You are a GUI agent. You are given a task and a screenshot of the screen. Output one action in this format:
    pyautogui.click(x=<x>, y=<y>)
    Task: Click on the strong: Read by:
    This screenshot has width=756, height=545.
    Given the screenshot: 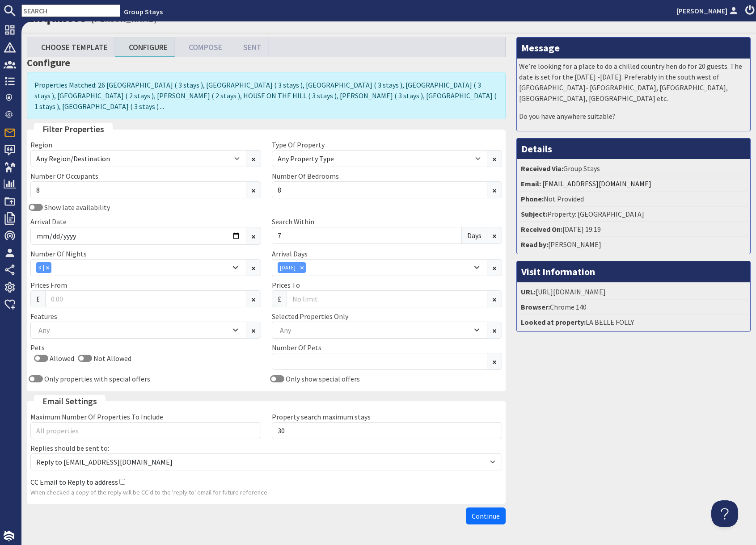 What is the action you would take?
    pyautogui.click(x=534, y=244)
    